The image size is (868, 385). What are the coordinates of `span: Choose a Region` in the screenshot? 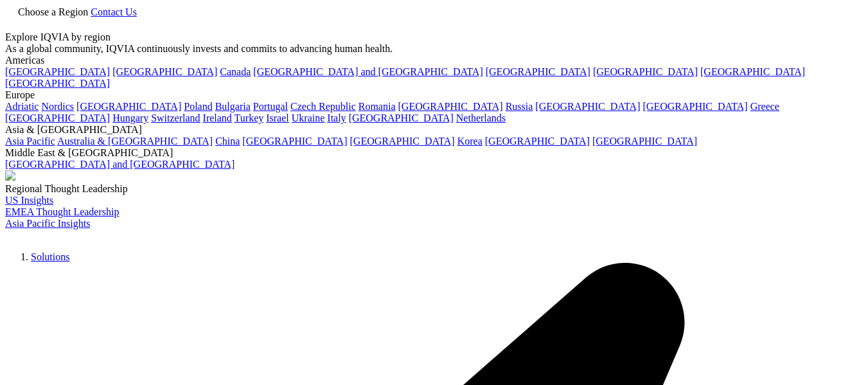 It's located at (53, 11).